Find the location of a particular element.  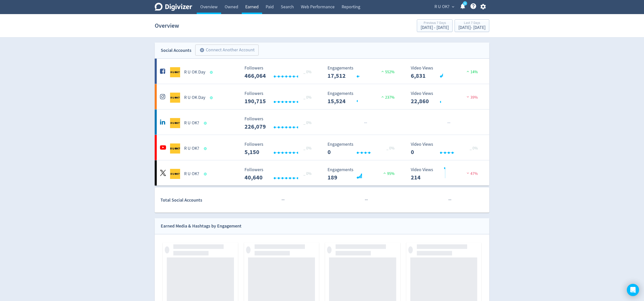

svg: Engagements 17,512 is located at coordinates (363, 72).